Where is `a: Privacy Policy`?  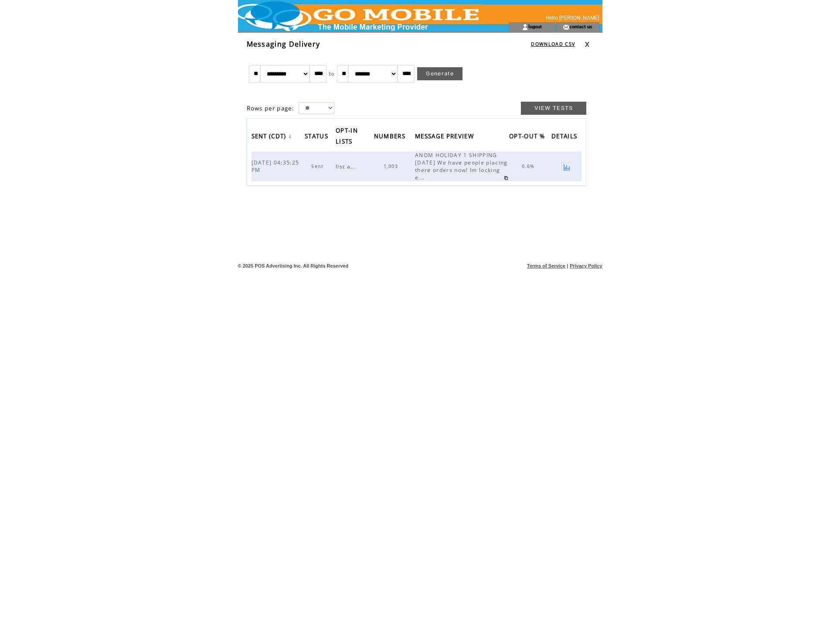
a: Privacy Policy is located at coordinates (586, 266).